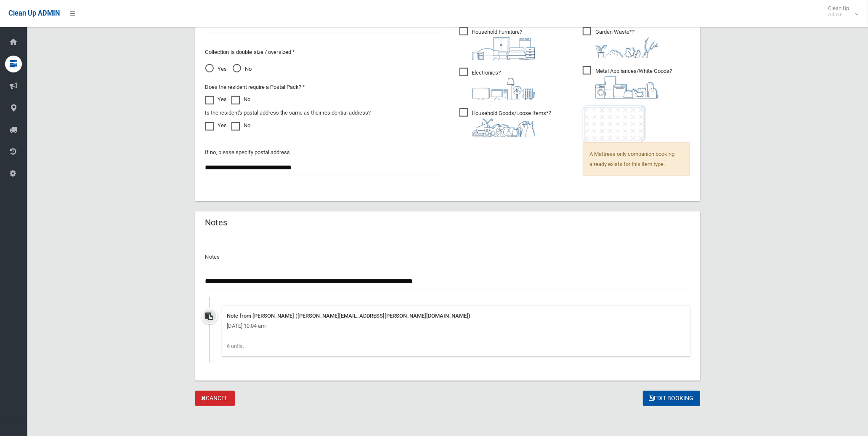  Describe the element at coordinates (627, 48) in the screenshot. I see `img: 4fd8a5c772b2c999c83690221e5242e0.png` at that location.